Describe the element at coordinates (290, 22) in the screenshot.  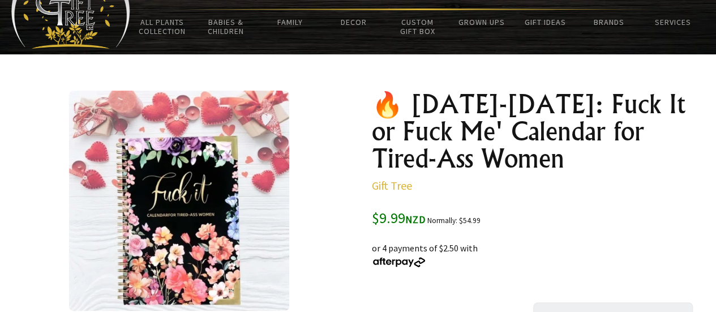
I see `a: Family` at that location.